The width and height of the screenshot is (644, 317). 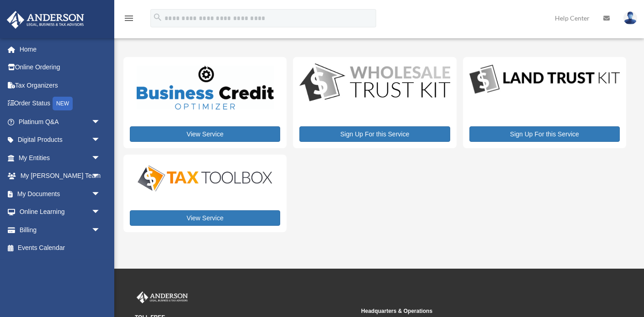 I want to click on img: LandTrust_lgo-1.jpg, so click(x=544, y=79).